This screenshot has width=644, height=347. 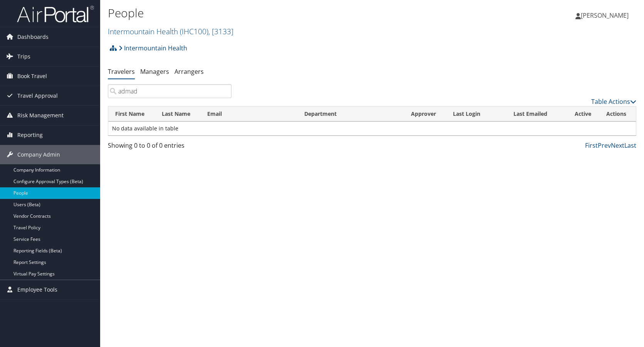 What do you see at coordinates (630, 146) in the screenshot?
I see `a: Last` at bounding box center [630, 146].